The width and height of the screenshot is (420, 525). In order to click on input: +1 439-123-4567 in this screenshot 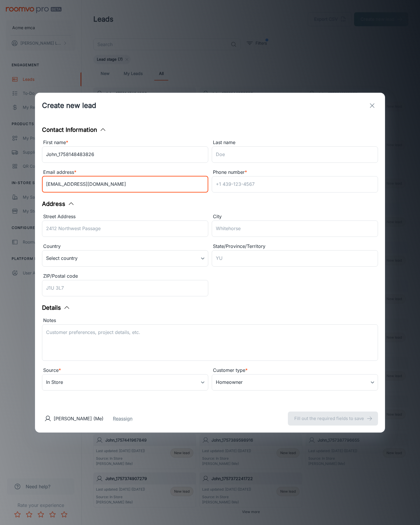, I will do `click(295, 184)`.